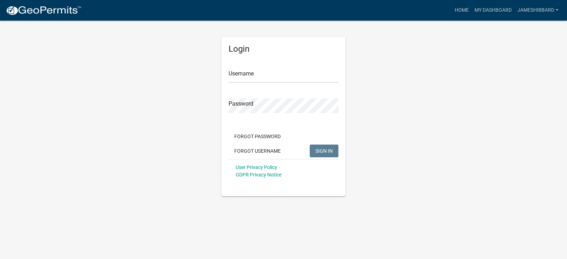  Describe the element at coordinates (257, 136) in the screenshot. I see `button: Forgot Password` at that location.